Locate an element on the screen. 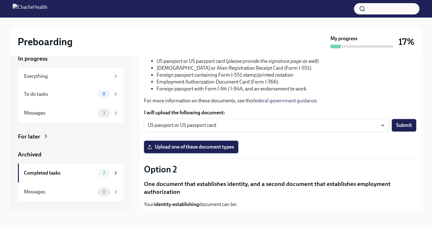 The image size is (432, 228). a: Messages1 is located at coordinates (71, 113).